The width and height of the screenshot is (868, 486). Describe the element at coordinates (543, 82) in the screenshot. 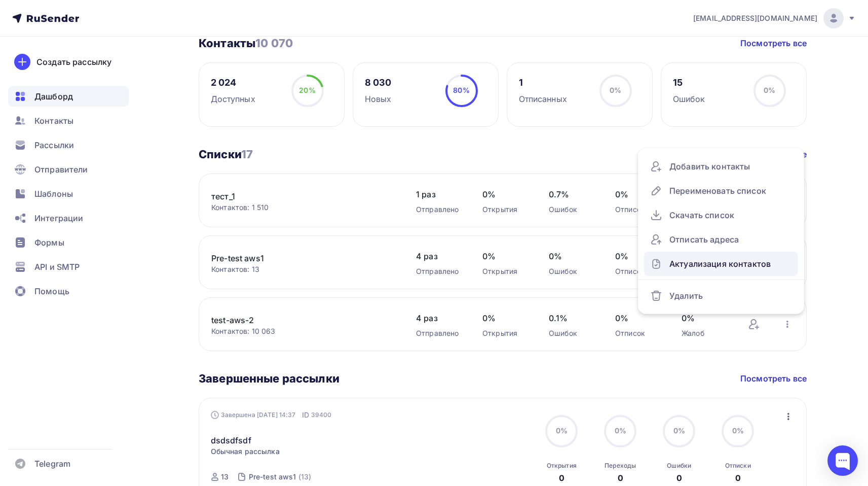

I see `div: 1` at that location.